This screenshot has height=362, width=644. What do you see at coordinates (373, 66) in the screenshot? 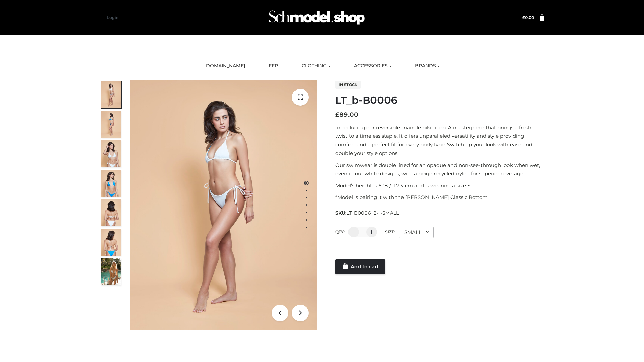
I see `a: ACCESSORIES` at bounding box center [373, 66].